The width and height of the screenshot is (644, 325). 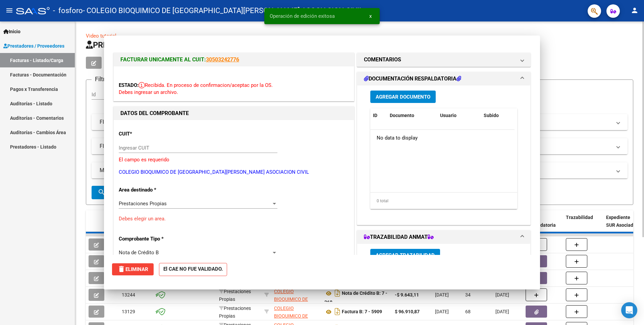 I want to click on mat-panel-title: FILTROS DE INTEGRACION, so click(x=355, y=146).